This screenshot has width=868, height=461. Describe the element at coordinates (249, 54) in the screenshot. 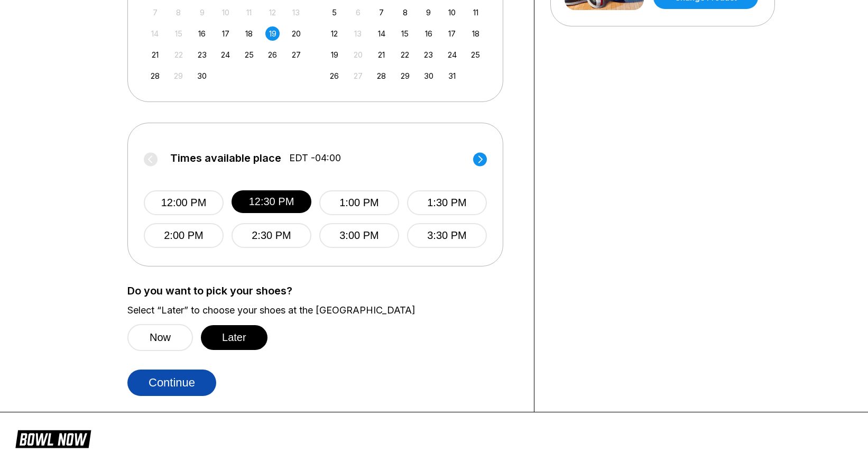

I see `div: Choose Thursday, September 25th, 2025` at that location.